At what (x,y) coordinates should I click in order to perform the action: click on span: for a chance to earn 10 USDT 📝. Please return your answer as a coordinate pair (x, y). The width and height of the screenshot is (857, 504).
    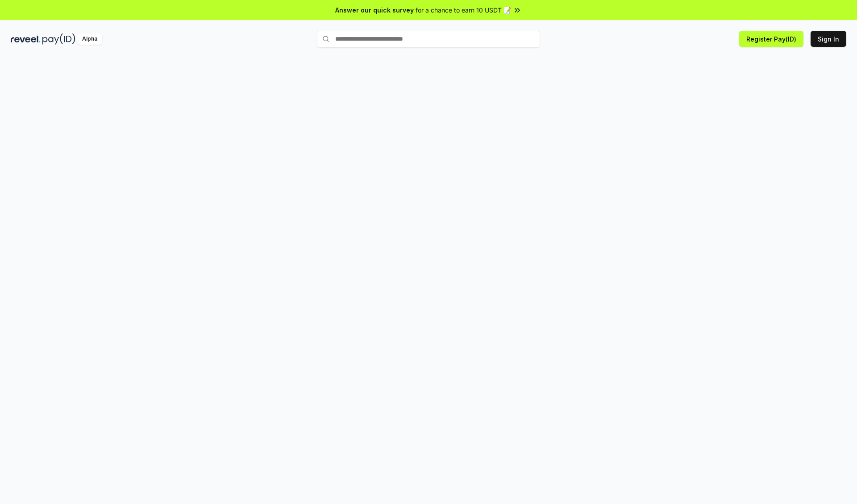
    Looking at the image, I should click on (464, 10).